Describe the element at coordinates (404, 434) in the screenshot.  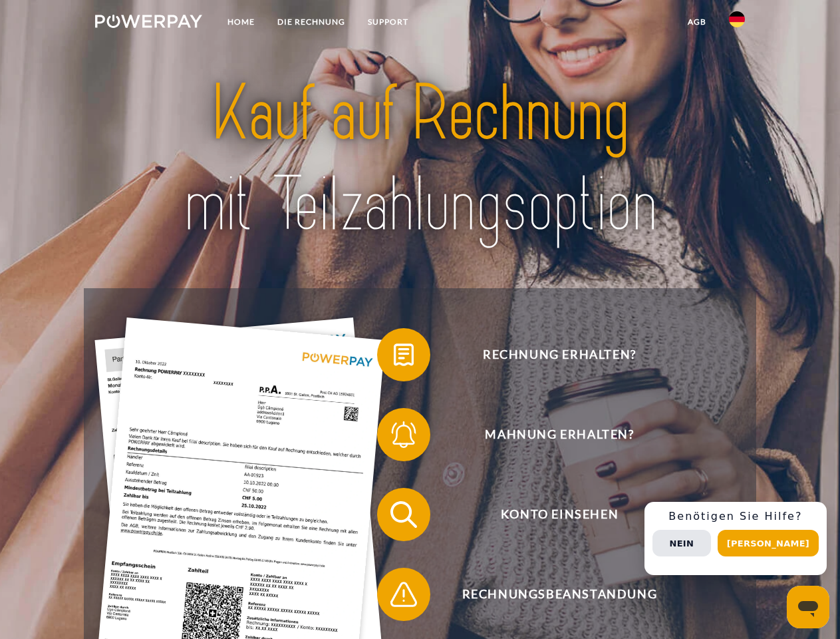
I see `img: qb_bell.svg` at that location.